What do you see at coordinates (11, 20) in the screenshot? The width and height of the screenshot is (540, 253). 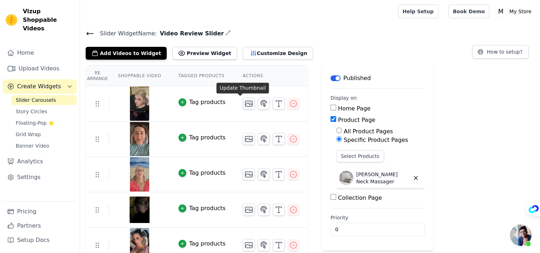 I see `img: Vizup` at bounding box center [11, 20].